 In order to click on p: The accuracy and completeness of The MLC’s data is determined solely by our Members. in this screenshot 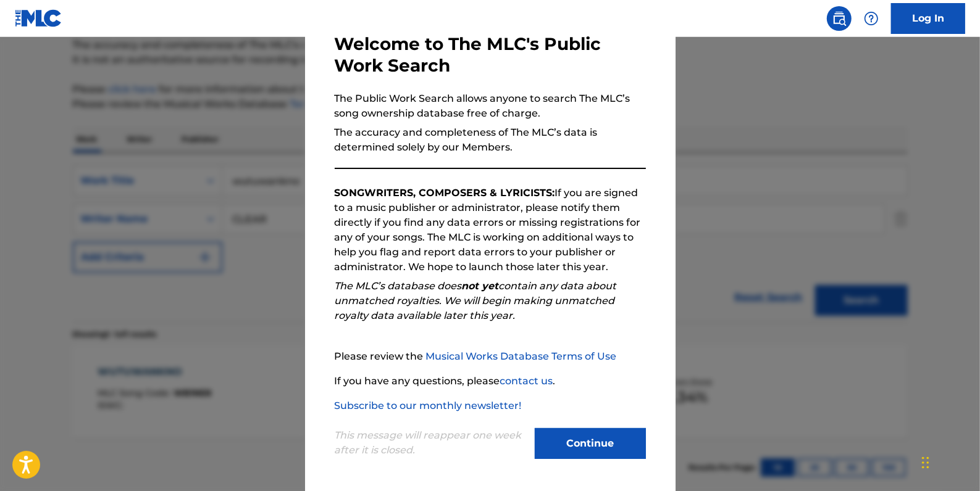, I will do `click(490, 140)`.